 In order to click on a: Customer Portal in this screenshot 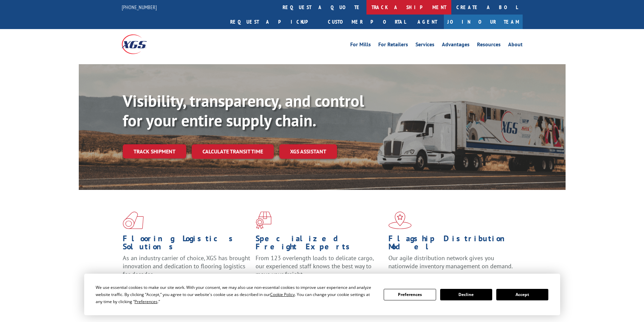, I will do `click(367, 22)`.